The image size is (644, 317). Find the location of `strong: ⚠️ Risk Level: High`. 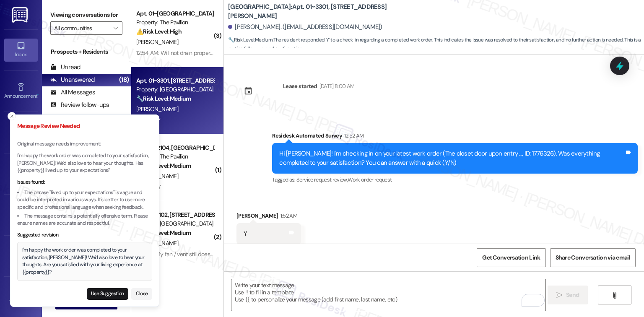

strong: ⚠️ Risk Level: High is located at coordinates (159, 32).